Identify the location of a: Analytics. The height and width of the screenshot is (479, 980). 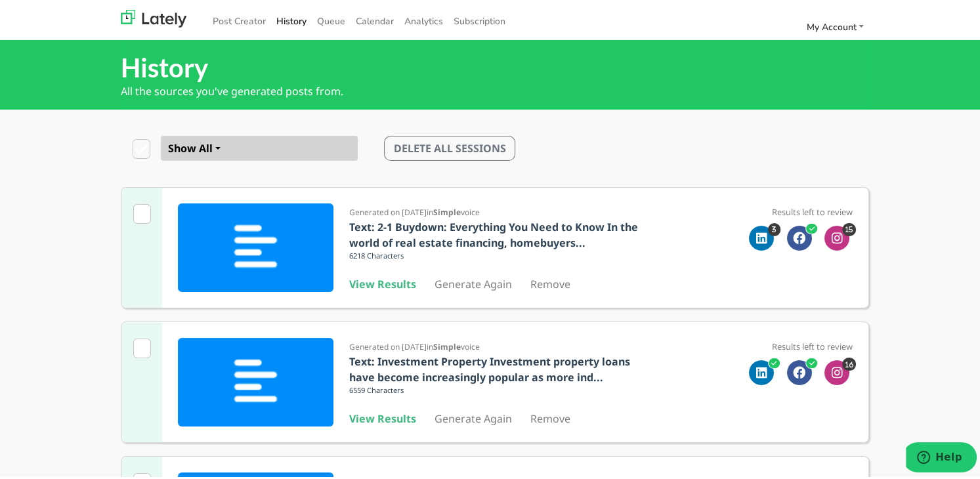
(424, 19).